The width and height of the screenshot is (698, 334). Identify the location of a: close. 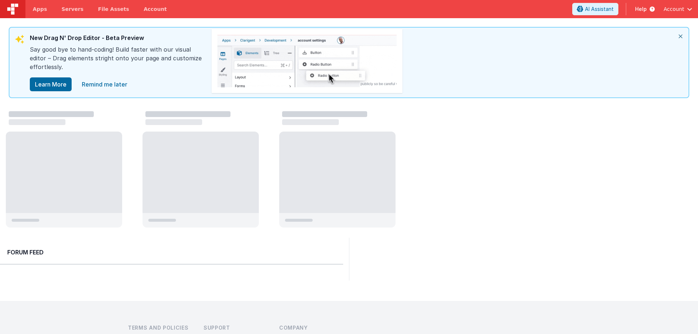
(104, 84).